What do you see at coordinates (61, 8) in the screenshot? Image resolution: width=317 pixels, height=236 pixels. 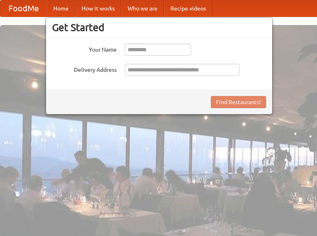 I see `a: Home` at bounding box center [61, 8].